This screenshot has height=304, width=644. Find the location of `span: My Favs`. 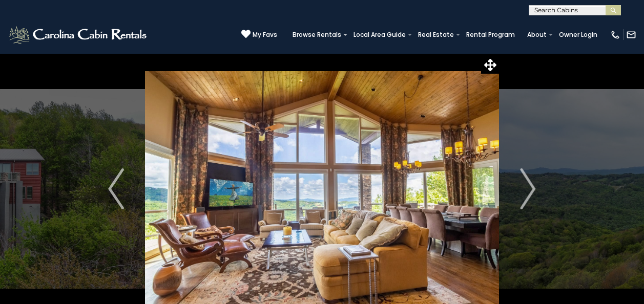

span: My Favs is located at coordinates (265, 35).